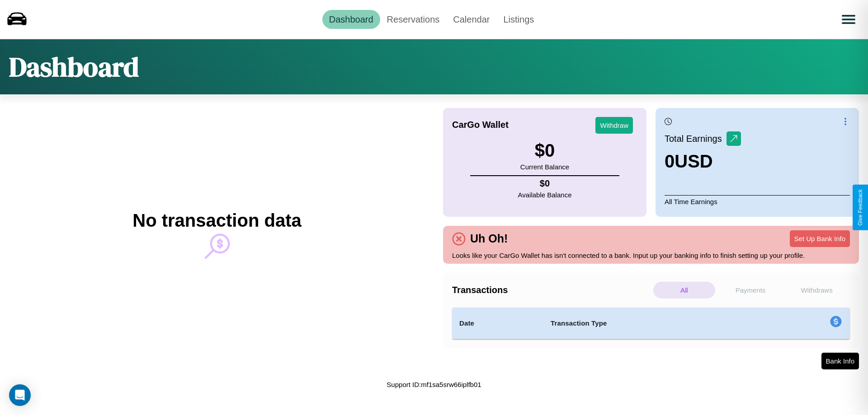 This screenshot has width=868, height=415. Describe the element at coordinates (551, 290) in the screenshot. I see `h4: Transactions` at that location.